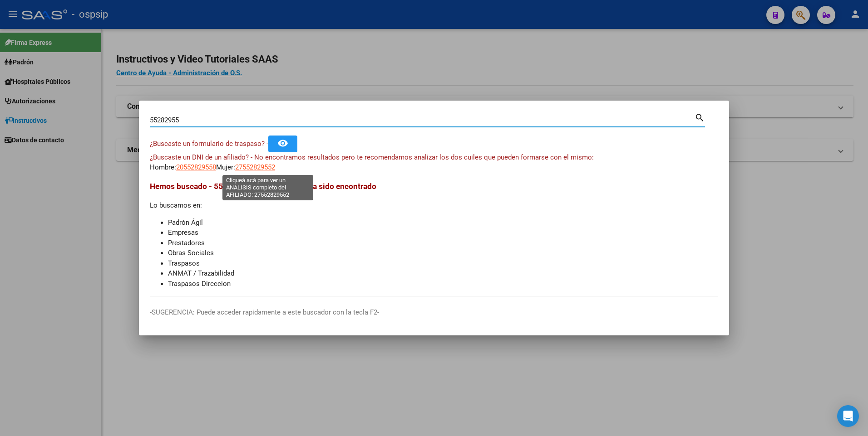  What do you see at coordinates (443, 243) in the screenshot?
I see `li: Prestadores` at bounding box center [443, 243].